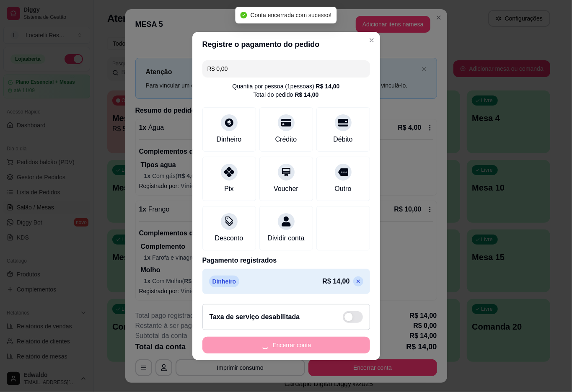  What do you see at coordinates (229, 238) in the screenshot?
I see `div: Desconto` at bounding box center [229, 238].